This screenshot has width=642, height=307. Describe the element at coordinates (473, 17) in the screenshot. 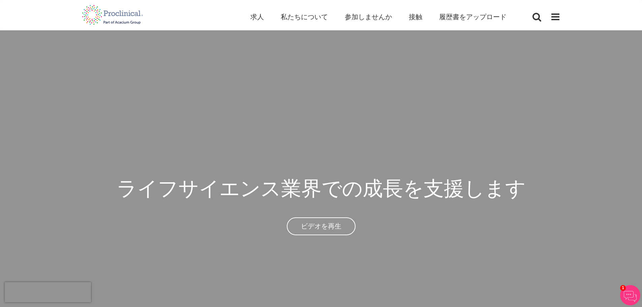

I see `a: 履歴書をアップロード` at that location.